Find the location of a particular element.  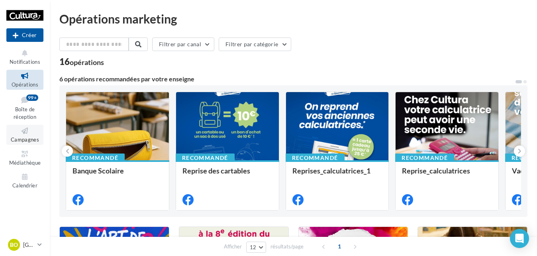

a: Calendrier is located at coordinates (25, 180).